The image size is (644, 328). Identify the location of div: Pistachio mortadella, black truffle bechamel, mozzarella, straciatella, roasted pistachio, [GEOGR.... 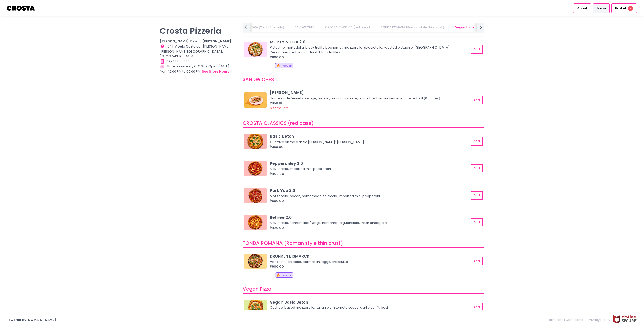
(369, 50).